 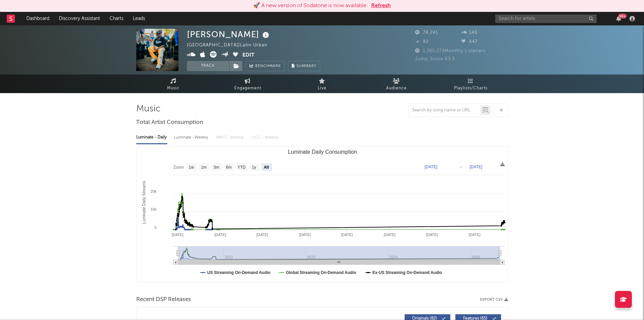 I want to click on a: Leads, so click(x=139, y=19).